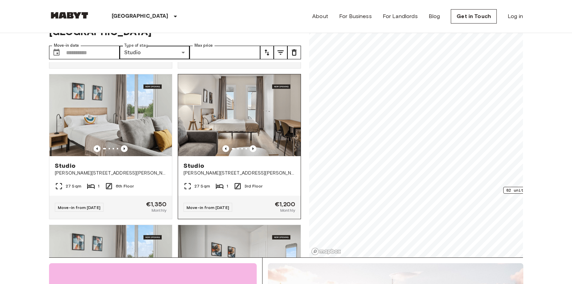 The height and width of the screenshot is (284, 572). What do you see at coordinates (285, 204) in the screenshot?
I see `span: €1,200` at bounding box center [285, 204].